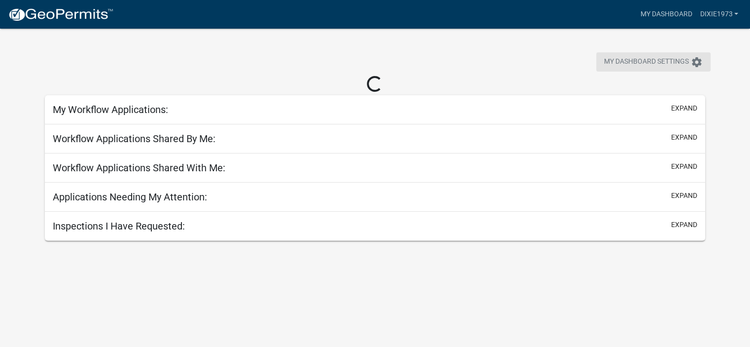 The height and width of the screenshot is (347, 750). I want to click on a: My Dashboard, so click(666, 14).